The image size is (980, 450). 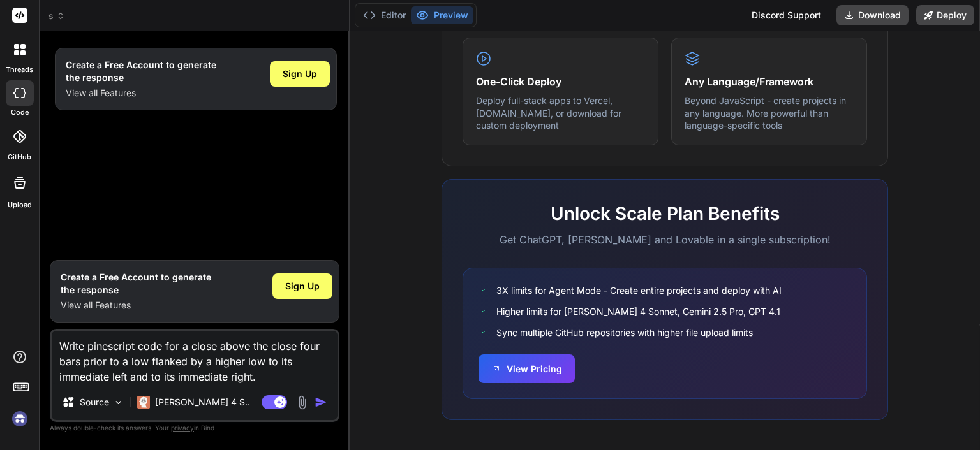 I want to click on span: 3X limits for Agent Mode - Create entire projects and deploy with AI, so click(x=638, y=290).